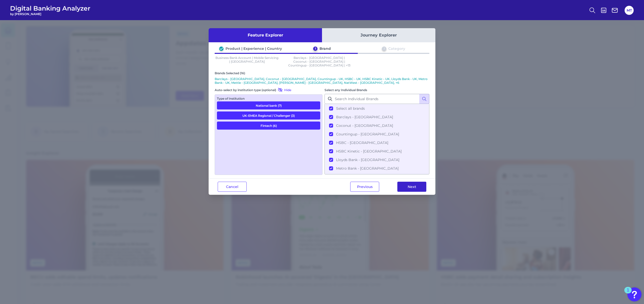  Describe the element at coordinates (411, 187) in the screenshot. I see `button: Next` at that location.